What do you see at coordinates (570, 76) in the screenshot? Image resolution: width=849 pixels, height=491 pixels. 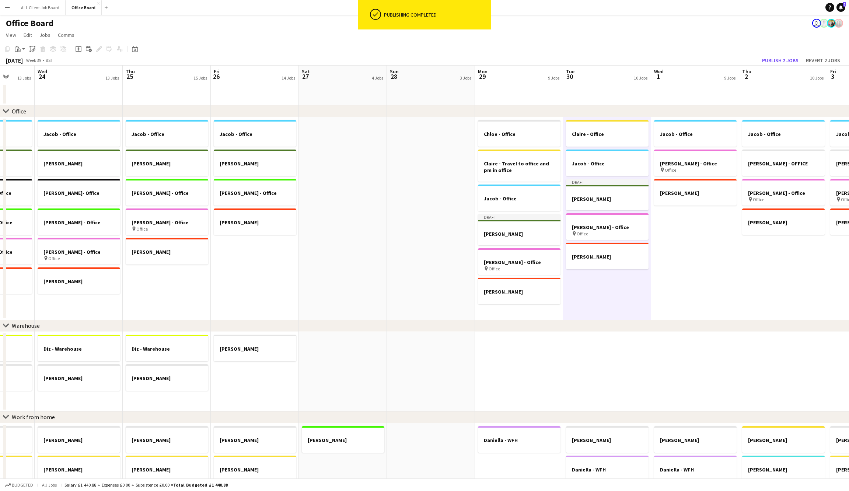 I see `span: 30` at bounding box center [570, 76].